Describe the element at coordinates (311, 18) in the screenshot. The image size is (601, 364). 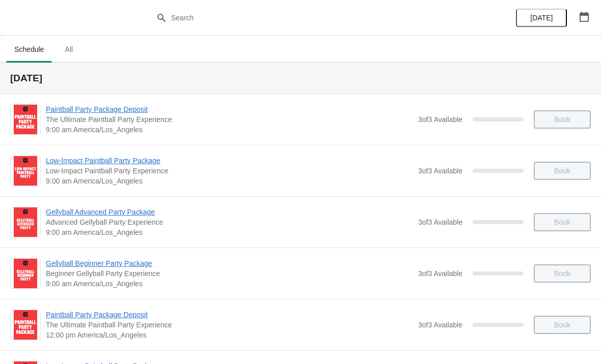
I see `input: Search` at that location.